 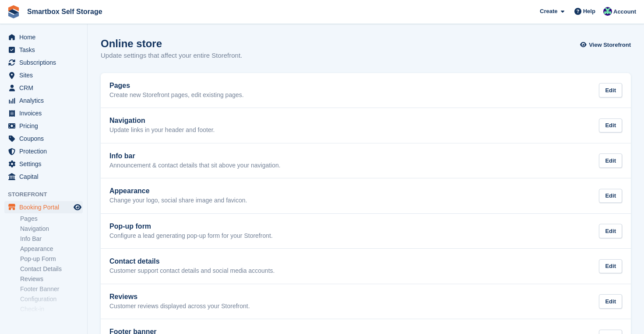 What do you see at coordinates (192, 271) in the screenshot?
I see `p: Customer support contact details and social media accounts.` at bounding box center [192, 271].